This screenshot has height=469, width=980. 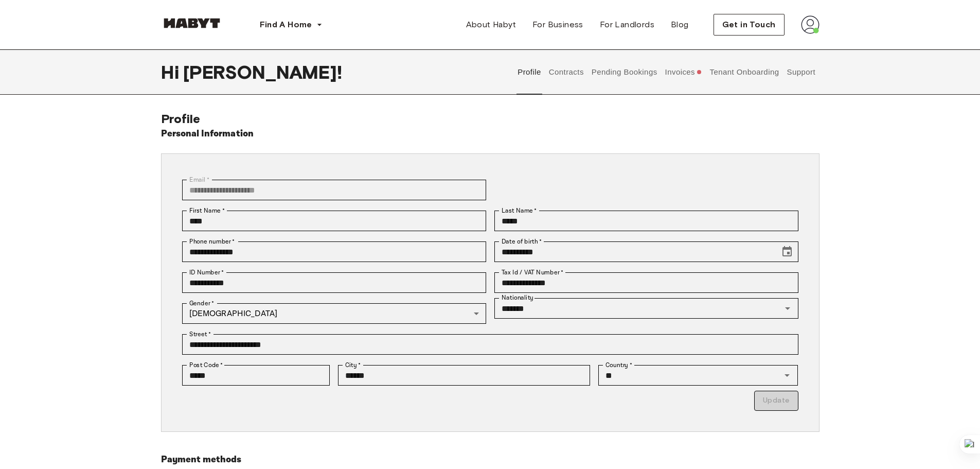 What do you see at coordinates (207, 210) in the screenshot?
I see `label: First Name` at bounding box center [207, 210].